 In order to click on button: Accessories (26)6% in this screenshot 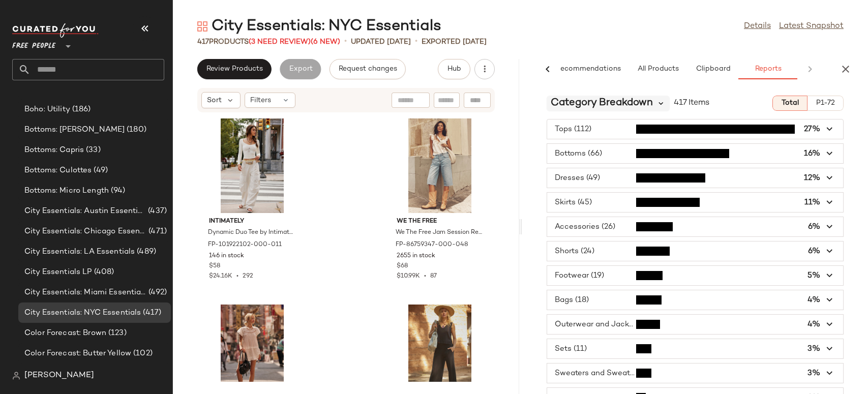, I will do `click(695, 227)`.